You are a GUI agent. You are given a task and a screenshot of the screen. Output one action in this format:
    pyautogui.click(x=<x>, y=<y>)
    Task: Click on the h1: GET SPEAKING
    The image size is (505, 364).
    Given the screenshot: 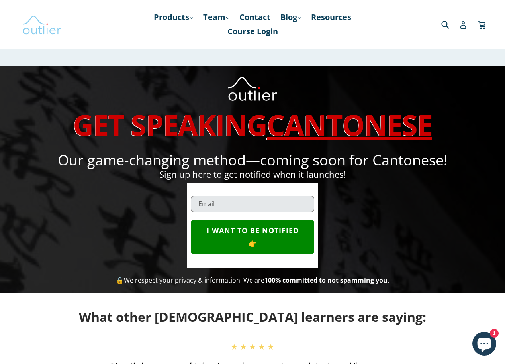 What is the action you would take?
    pyautogui.click(x=253, y=124)
    